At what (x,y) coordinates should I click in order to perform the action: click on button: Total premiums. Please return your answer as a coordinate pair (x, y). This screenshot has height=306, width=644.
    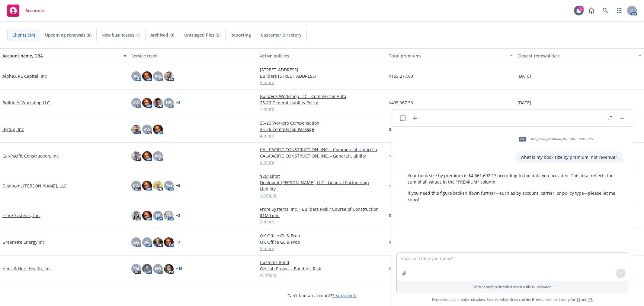
    Looking at the image, I should click on (451, 55).